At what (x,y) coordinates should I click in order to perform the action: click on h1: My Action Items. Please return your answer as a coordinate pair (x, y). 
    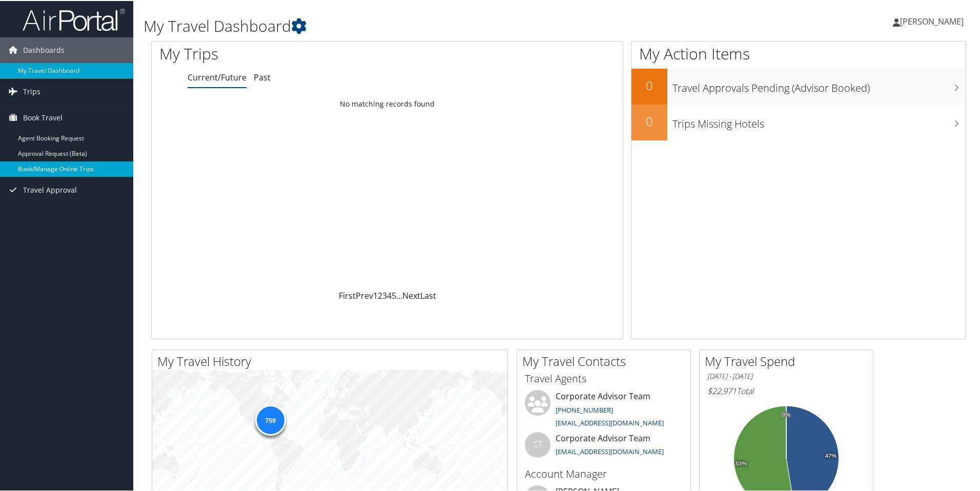
    Looking at the image, I should click on (799, 53).